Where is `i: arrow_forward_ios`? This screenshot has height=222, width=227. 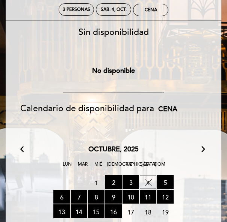 i: arrow_forward_ios is located at coordinates (203, 150).